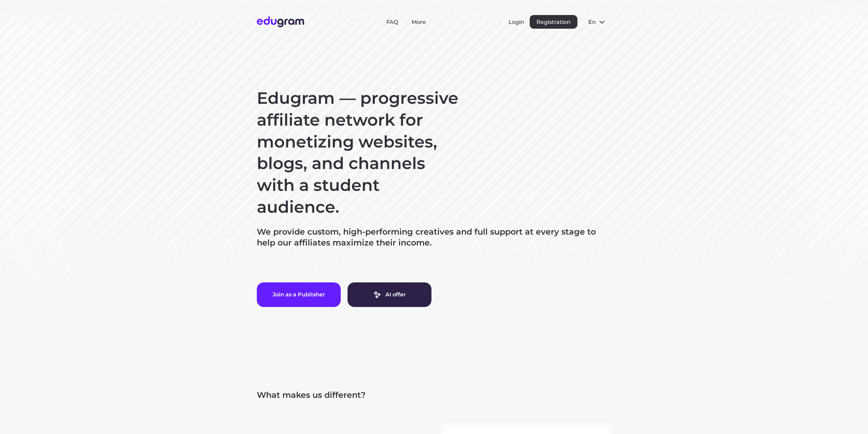 Image resolution: width=868 pixels, height=434 pixels. What do you see at coordinates (597, 22) in the screenshot?
I see `button: en` at bounding box center [597, 22].